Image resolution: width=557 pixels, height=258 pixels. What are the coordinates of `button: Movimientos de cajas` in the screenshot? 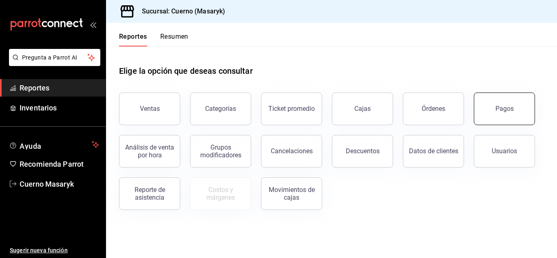 It's located at (292, 194).